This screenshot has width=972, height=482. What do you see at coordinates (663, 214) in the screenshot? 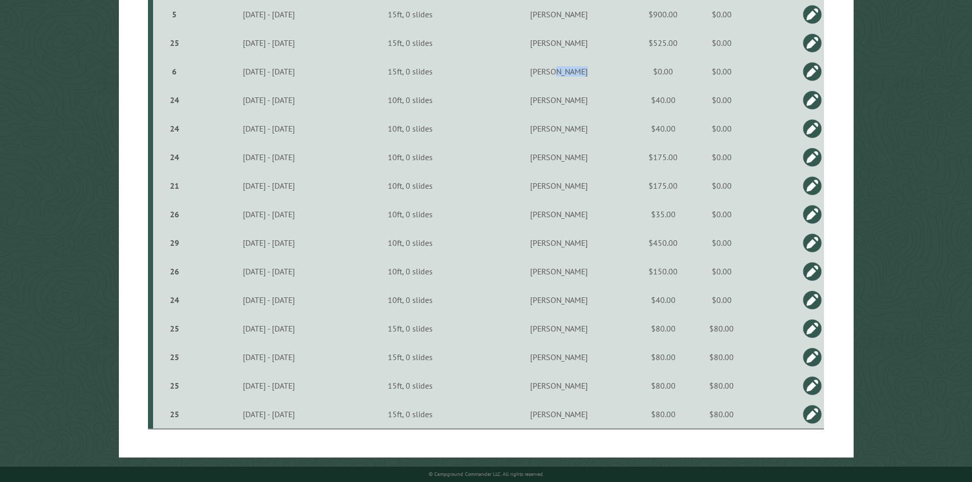
I see `td: $35.00` at bounding box center [663, 214].